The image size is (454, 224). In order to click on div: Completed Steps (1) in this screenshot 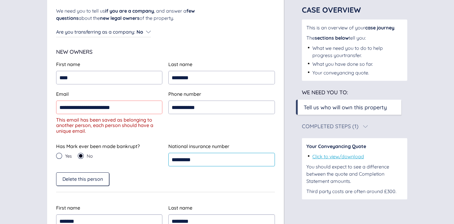, I will do `click(330, 126)`.